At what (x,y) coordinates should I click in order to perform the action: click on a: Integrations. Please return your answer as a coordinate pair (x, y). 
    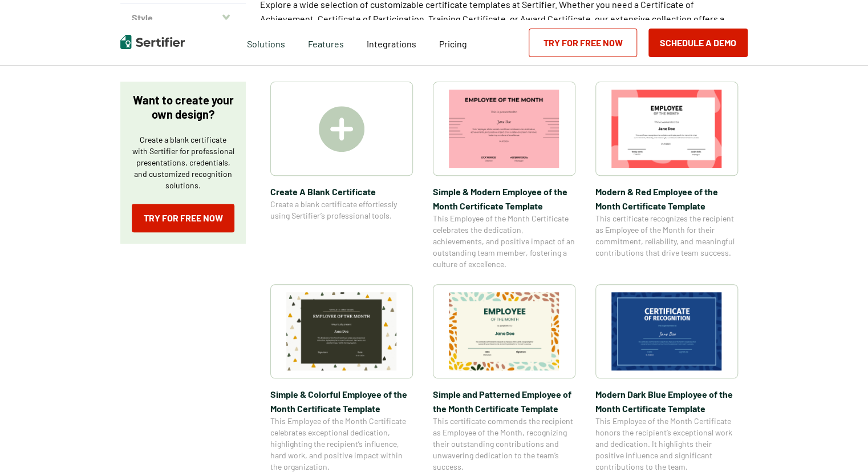
    Looking at the image, I should click on (391, 42).